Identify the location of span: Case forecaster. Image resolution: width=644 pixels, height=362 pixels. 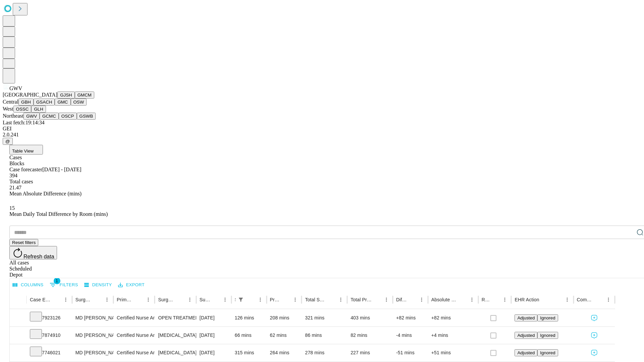
(26, 169).